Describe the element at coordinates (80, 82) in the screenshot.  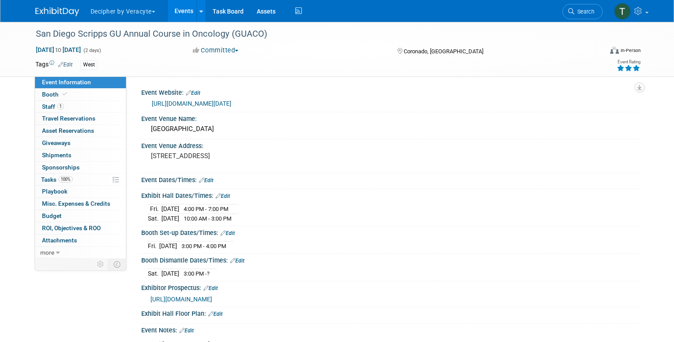
I see `a: Event Information` at that location.